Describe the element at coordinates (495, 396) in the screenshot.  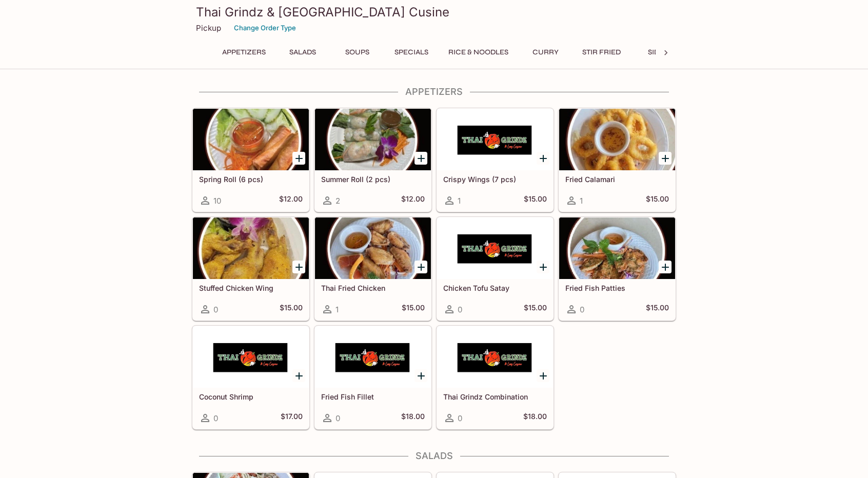
I see `h5: Thai Grindz Combination` at that location.